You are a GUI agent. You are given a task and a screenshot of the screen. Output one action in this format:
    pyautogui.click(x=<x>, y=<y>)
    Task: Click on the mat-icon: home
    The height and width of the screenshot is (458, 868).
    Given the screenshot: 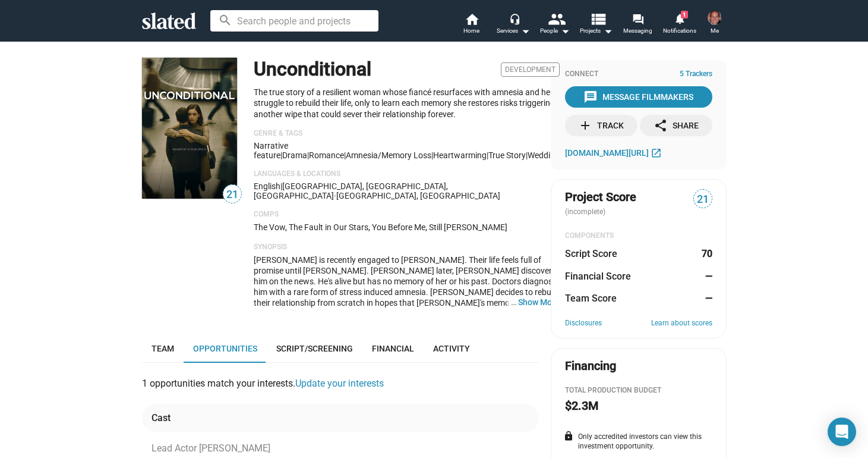 What is the action you would take?
    pyautogui.click(x=471, y=19)
    